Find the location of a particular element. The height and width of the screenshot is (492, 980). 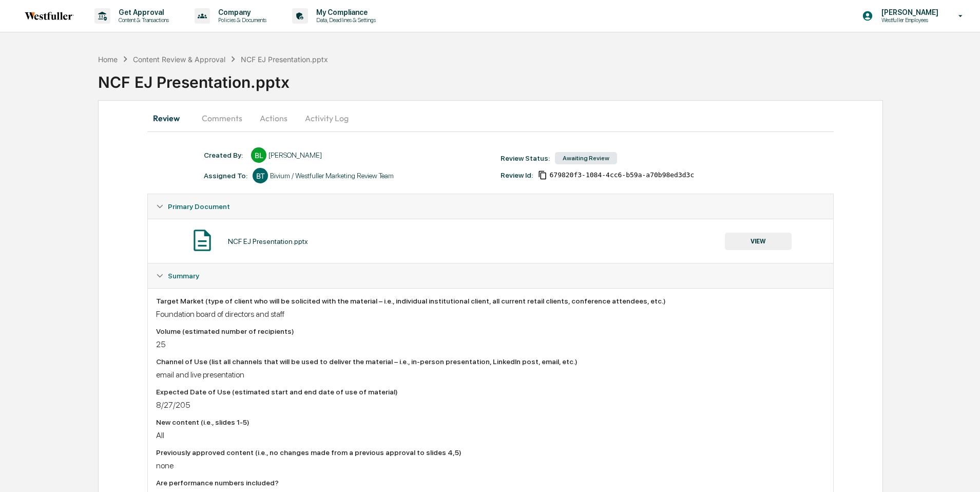

div: Are performance numbers included? is located at coordinates (490, 483).